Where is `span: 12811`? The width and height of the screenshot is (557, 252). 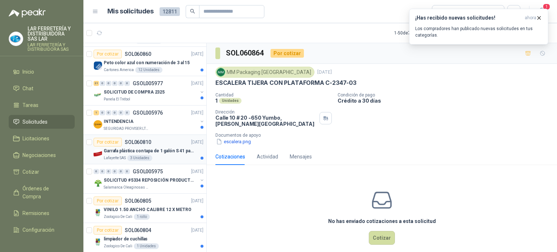 span: 12811 is located at coordinates (170, 12).